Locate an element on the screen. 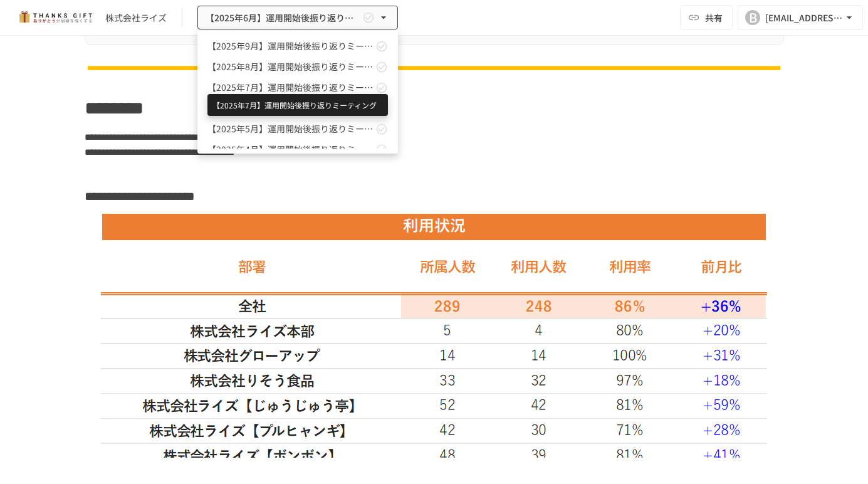  span: 【2025年4月】運用開始後振り返りミーティング is located at coordinates (290, 149).